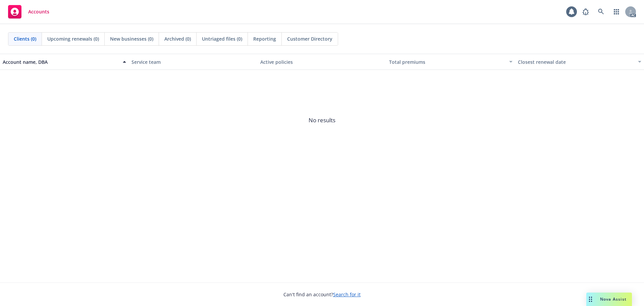 The height and width of the screenshot is (306, 644). I want to click on div: Account name, DBA, so click(61, 62).